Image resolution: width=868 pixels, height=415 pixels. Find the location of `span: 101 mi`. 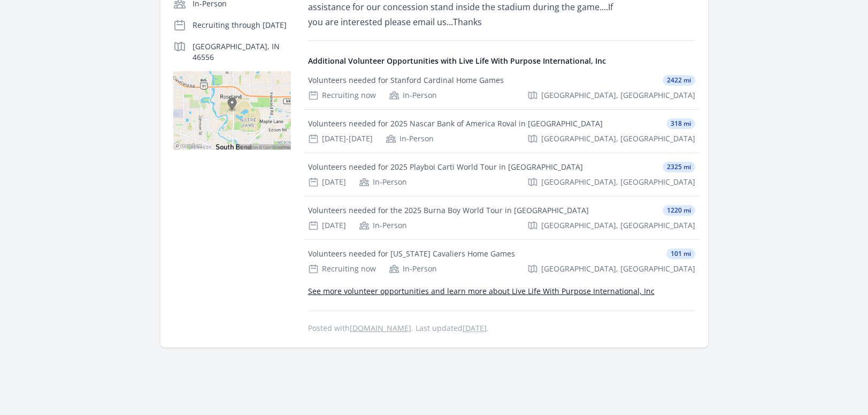

span: 101 mi is located at coordinates (681, 254).